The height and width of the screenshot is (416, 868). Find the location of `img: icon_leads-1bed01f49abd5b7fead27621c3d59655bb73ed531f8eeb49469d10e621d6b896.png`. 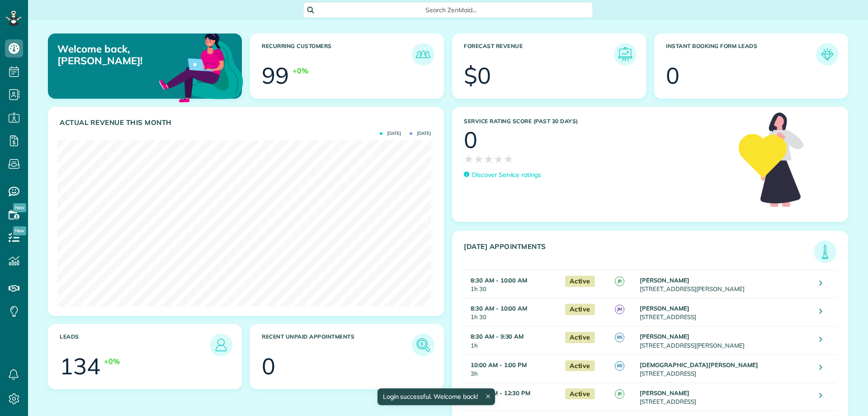

img: icon_leads-1bed01f49abd5b7fead27621c3d59655bb73ed531f8eeb49469d10e621d6b896.png is located at coordinates (221, 345).